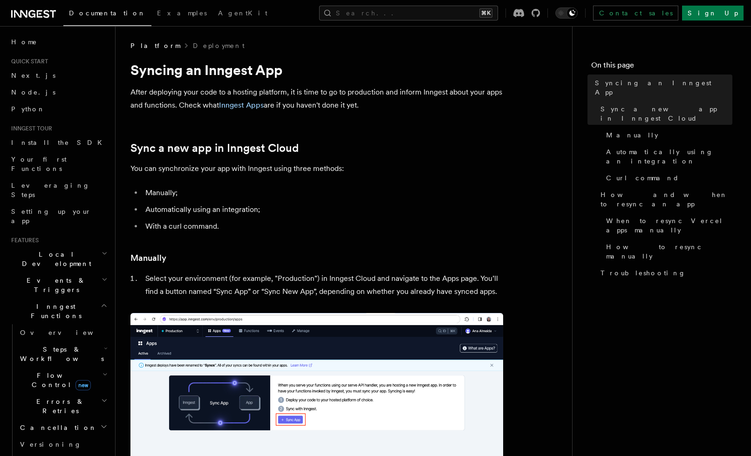 This screenshot has width=751, height=456. Describe the element at coordinates (51, 216) in the screenshot. I see `span: Setting up your app` at that location.